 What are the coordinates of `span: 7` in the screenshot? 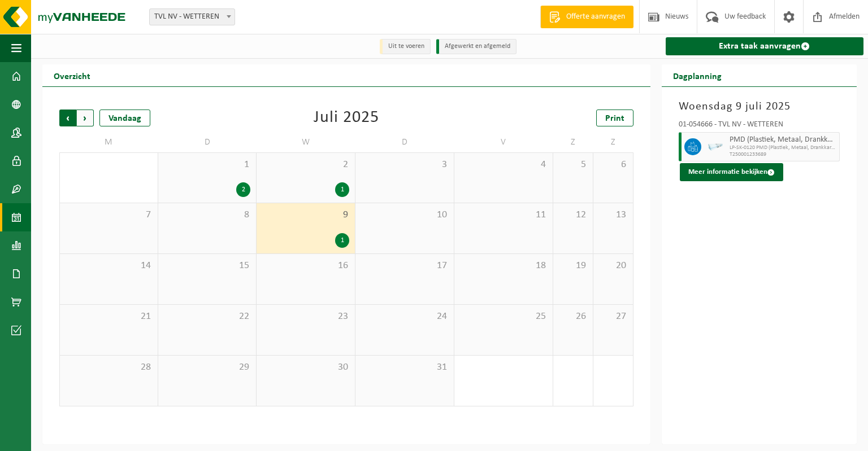 It's located at (108, 215).